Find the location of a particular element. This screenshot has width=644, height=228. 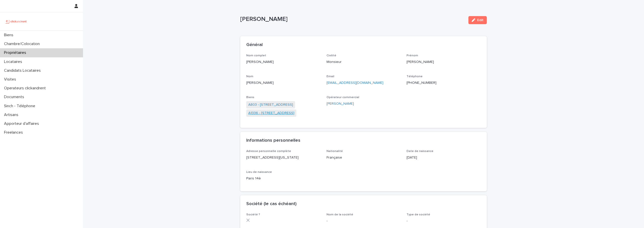

span: Lieu de naissance is located at coordinates (259, 172).